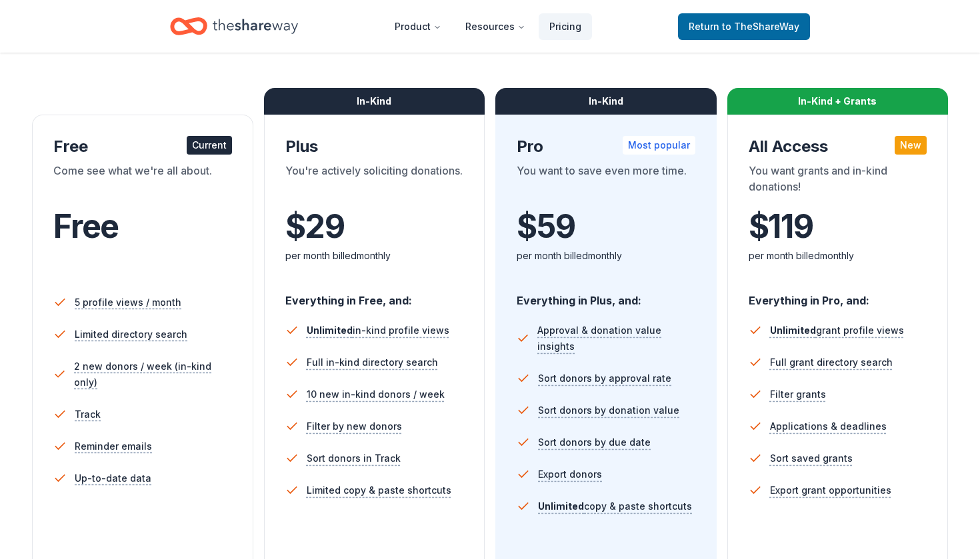 This screenshot has height=559, width=980. Describe the element at coordinates (143, 181) in the screenshot. I see `div: Come see what we're all about.` at that location.